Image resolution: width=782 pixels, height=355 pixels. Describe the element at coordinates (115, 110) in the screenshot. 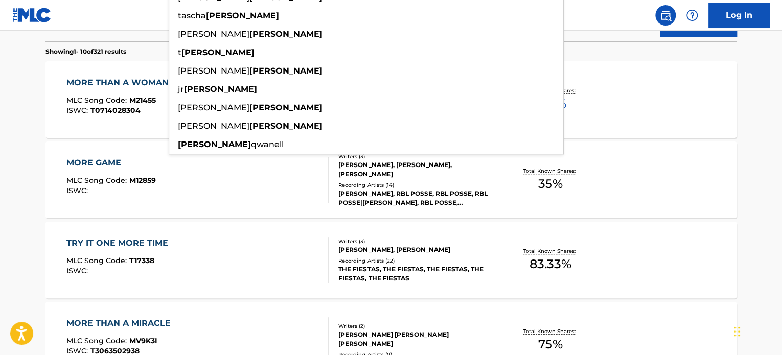

I see `span: T0714028304` at that location.